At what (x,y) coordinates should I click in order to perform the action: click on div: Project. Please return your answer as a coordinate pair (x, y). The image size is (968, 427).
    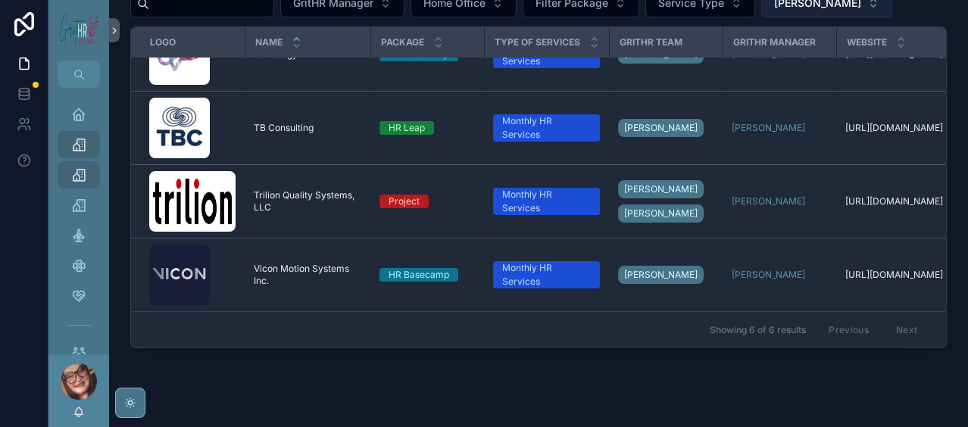
    Looking at the image, I should click on (404, 202).